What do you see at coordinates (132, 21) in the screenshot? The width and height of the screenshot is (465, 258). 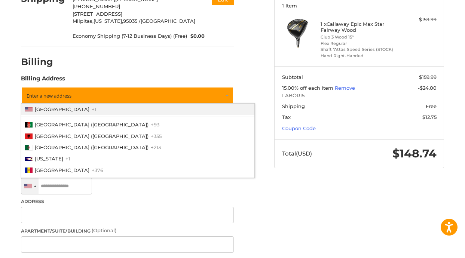 I see `span: 95035 /` at bounding box center [132, 21].